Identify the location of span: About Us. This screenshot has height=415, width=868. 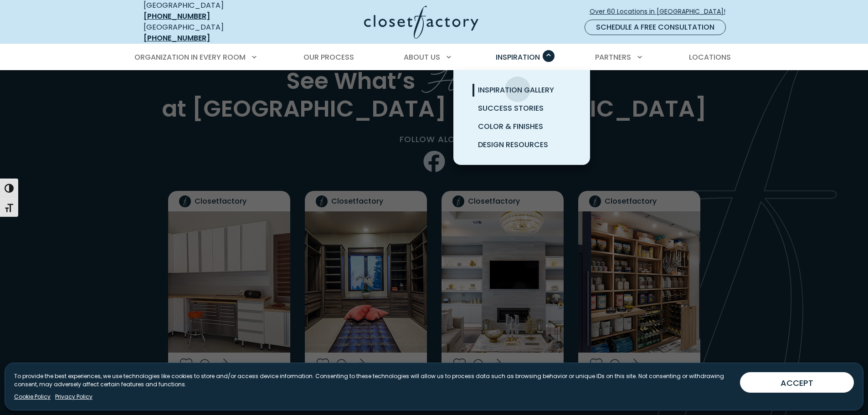
(422, 57).